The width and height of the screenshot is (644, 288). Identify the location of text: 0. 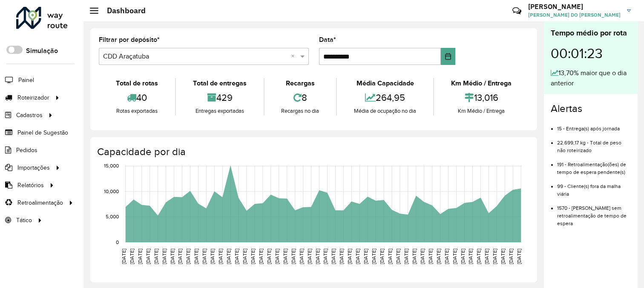
(117, 242).